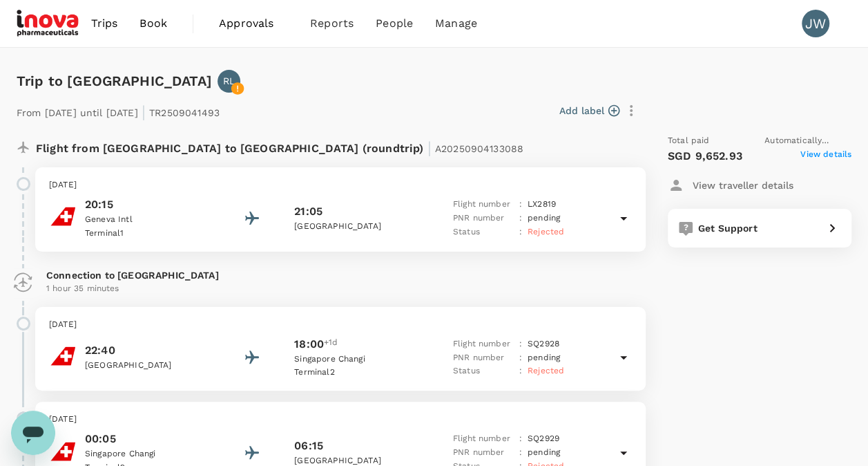 Image resolution: width=868 pixels, height=466 pixels. Describe the element at coordinates (331, 344) in the screenshot. I see `span: +1d` at that location.